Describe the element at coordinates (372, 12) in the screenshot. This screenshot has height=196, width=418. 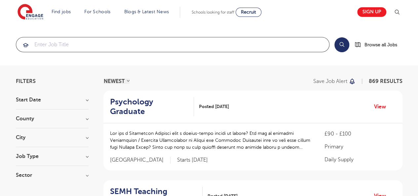
I see `a: Sign up` at that location.